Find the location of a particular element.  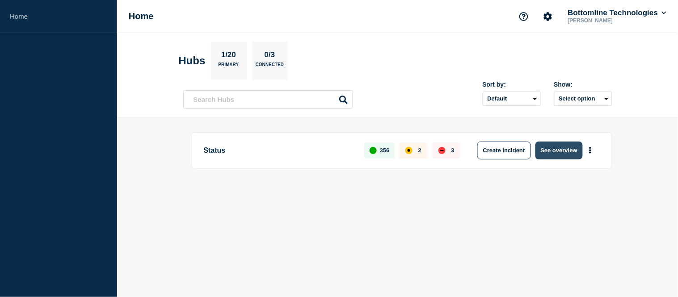

p: 3 is located at coordinates (453, 150).